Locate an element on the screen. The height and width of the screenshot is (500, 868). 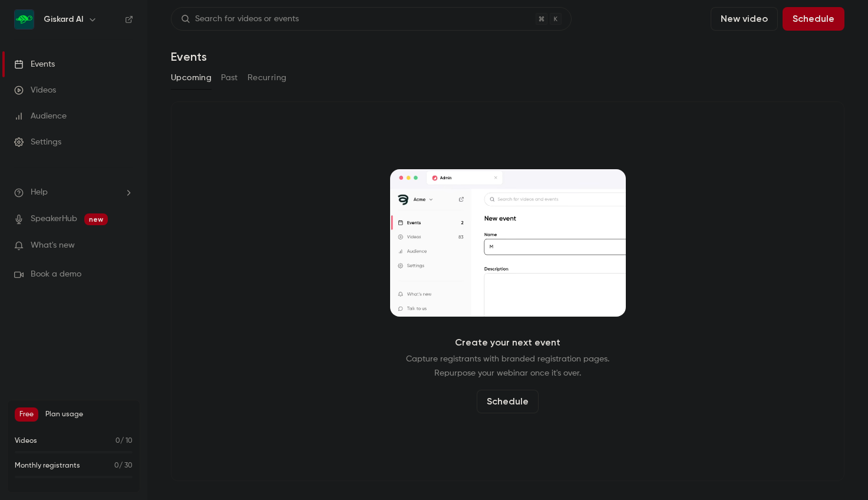
p: Monthly registrants is located at coordinates (47, 466).